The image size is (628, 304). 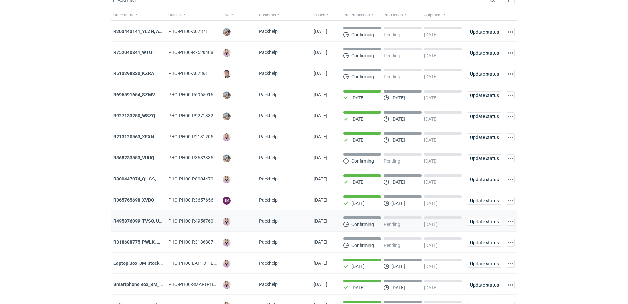 What do you see at coordinates (320, 52) in the screenshot?
I see `span: 10/10/2025` at bounding box center [320, 52].